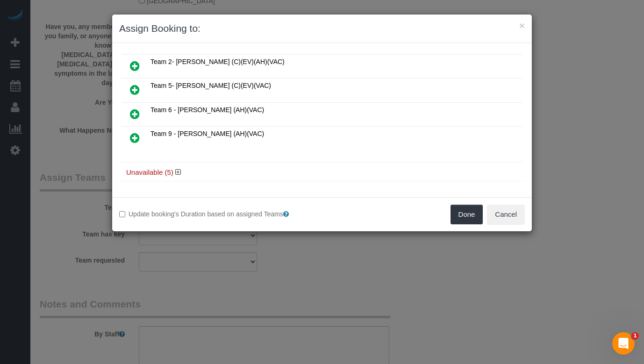  Describe the element at coordinates (506, 214) in the screenshot. I see `button: Cancel` at that location.